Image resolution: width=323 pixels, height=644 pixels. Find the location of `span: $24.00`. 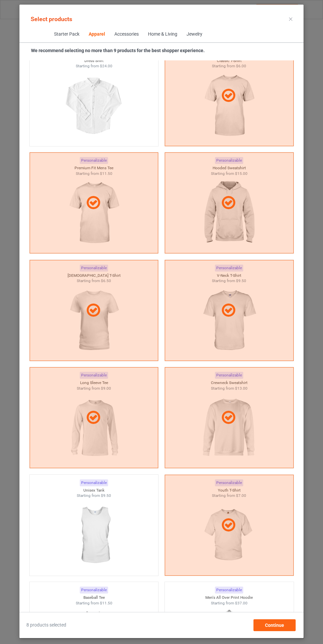

span: $24.00 is located at coordinates (106, 66).